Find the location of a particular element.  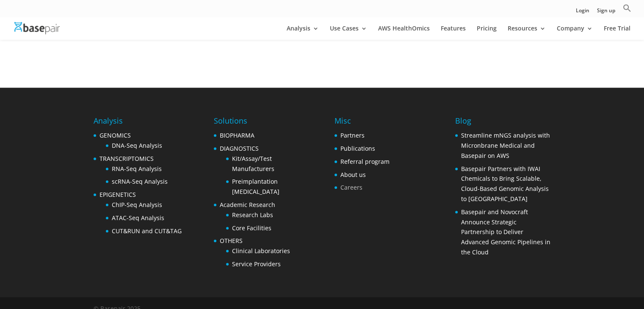

a: BIOPHARMA is located at coordinates (237, 135).